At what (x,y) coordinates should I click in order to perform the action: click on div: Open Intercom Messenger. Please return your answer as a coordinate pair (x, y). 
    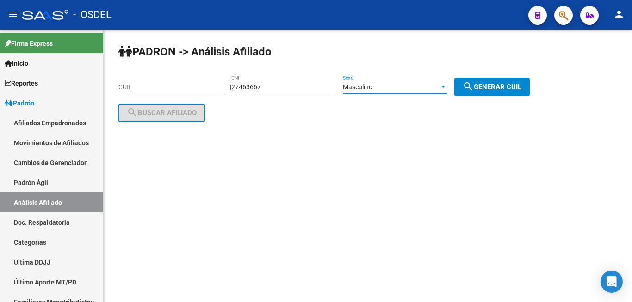
    Looking at the image, I should click on (612, 282).